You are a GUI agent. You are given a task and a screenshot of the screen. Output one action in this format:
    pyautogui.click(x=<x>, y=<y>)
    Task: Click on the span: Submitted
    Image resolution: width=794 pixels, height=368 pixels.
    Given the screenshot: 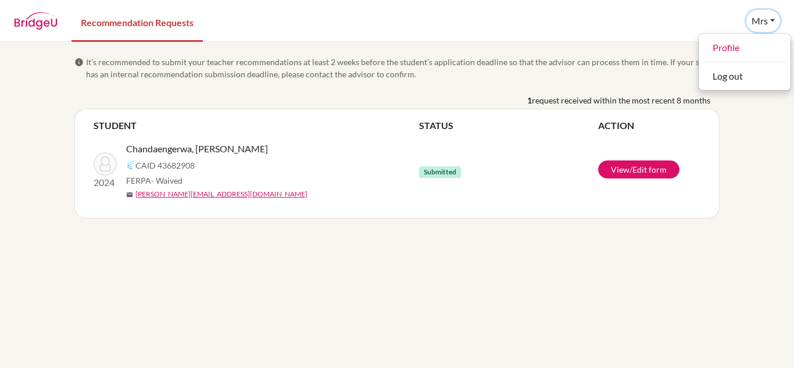 What is the action you would take?
    pyautogui.click(x=440, y=172)
    